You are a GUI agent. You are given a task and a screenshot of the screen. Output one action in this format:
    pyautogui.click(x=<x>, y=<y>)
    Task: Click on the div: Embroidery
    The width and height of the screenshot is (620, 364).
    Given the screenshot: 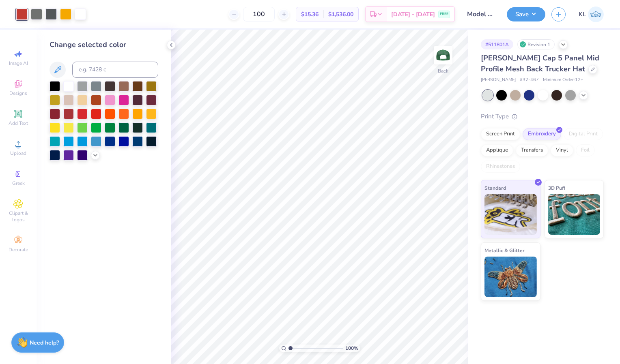 What is the action you would take?
    pyautogui.click(x=542, y=135)
    